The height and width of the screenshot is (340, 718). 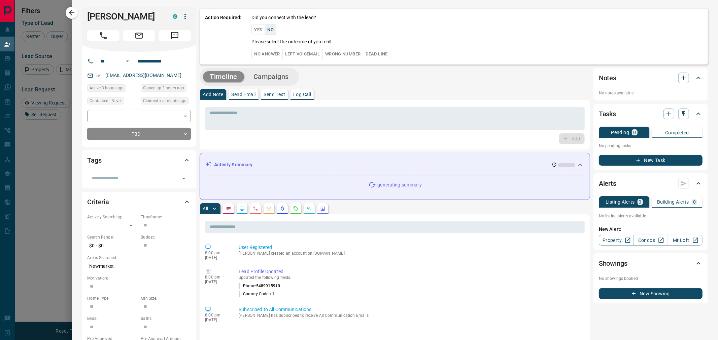 What do you see at coordinates (302, 54) in the screenshot?
I see `button: Left Voicemail` at bounding box center [302, 54].